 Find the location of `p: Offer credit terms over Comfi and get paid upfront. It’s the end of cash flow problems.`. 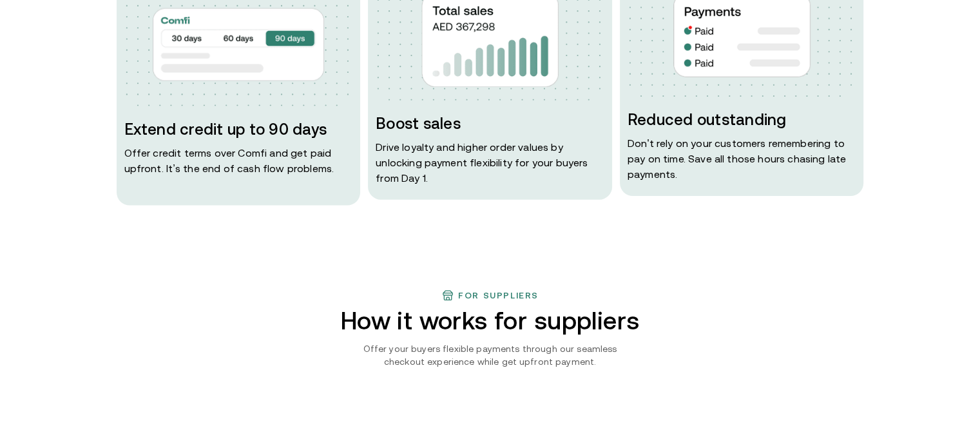

p: Offer credit terms over Comfi and get paid upfront. It’s the end of cash flow problems. is located at coordinates (238, 160).